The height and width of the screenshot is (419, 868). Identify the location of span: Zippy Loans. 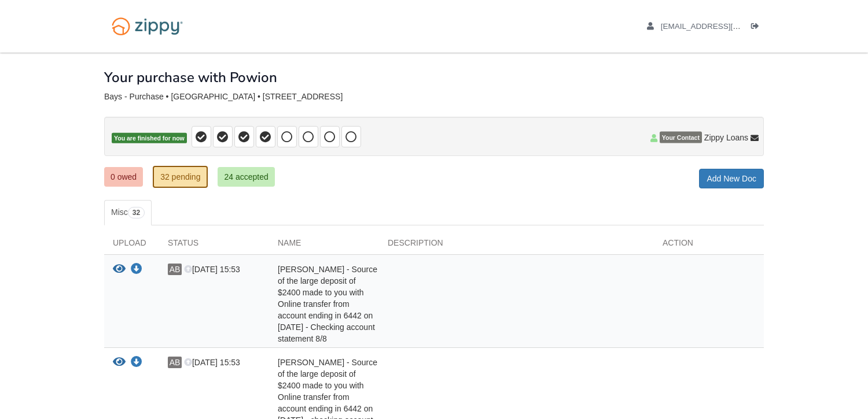
(727, 138).